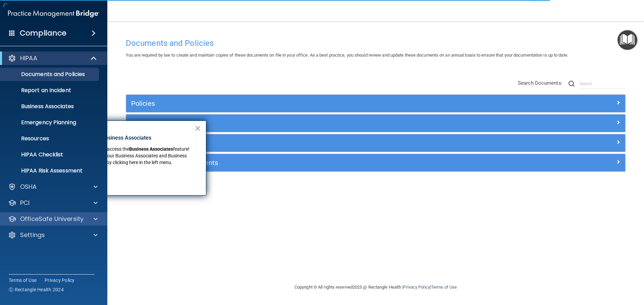 This screenshot has width=644, height=305. Describe the element at coordinates (50, 123) in the screenshot. I see `p: Emergency Planning` at that location.